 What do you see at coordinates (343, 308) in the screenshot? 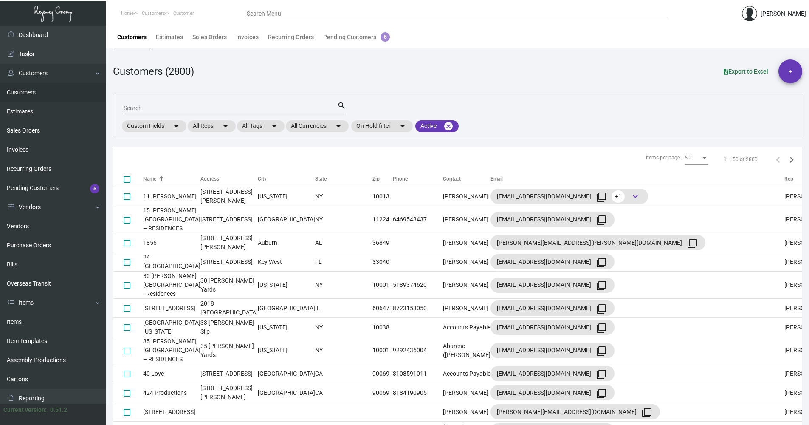
I see `td: IL` at bounding box center [343, 308].